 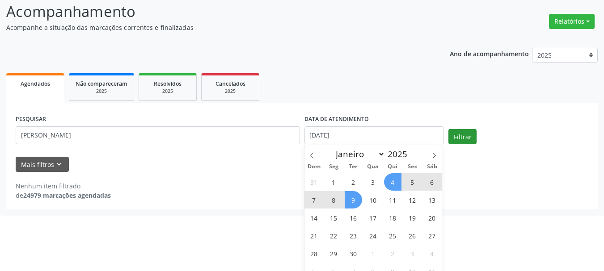 I want to click on p: Acompanhamento, so click(x=213, y=12).